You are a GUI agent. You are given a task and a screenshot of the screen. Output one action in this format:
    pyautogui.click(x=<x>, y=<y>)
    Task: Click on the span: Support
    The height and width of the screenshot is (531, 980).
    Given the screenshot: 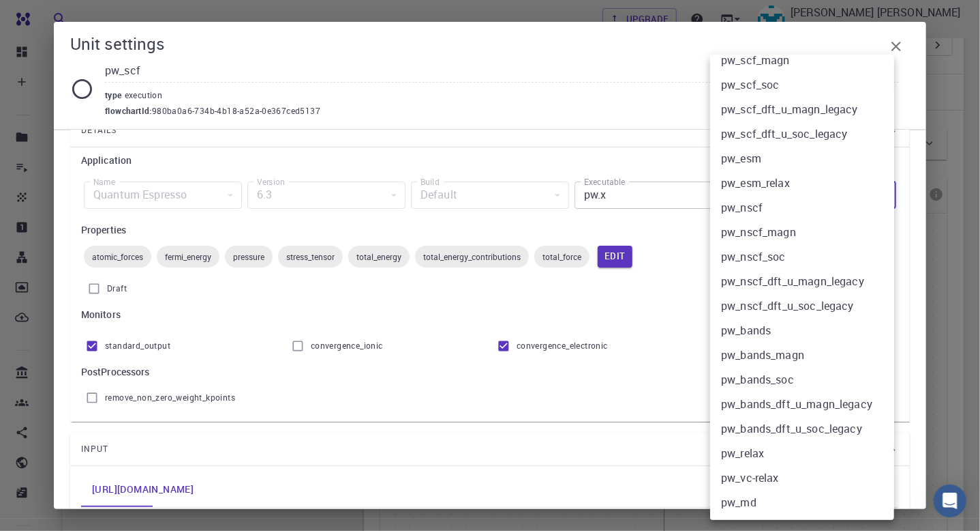 What is the action you would take?
    pyautogui.click(x=52, y=16)
    